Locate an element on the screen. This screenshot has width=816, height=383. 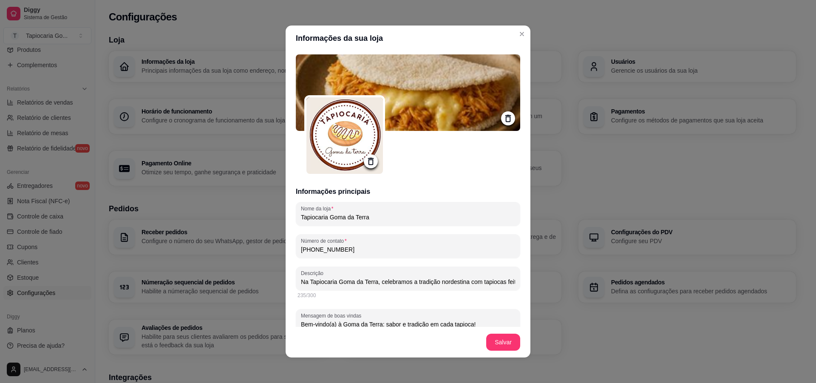
button: Close is located at coordinates (522, 34).